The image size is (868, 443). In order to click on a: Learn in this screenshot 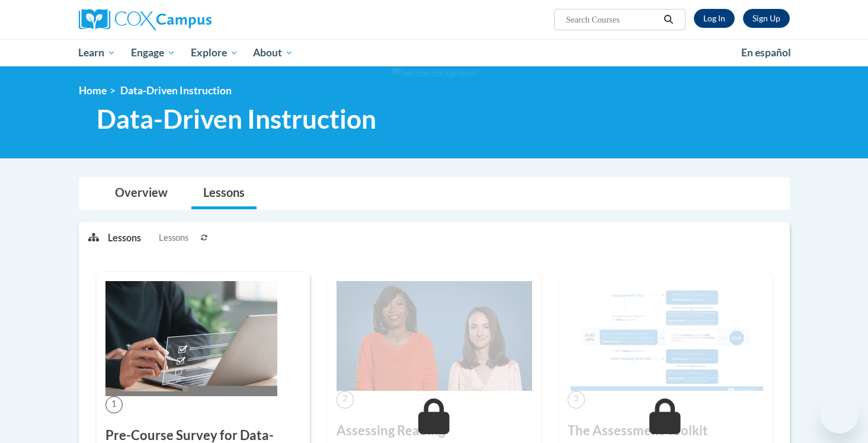, I will do `click(97, 52)`.